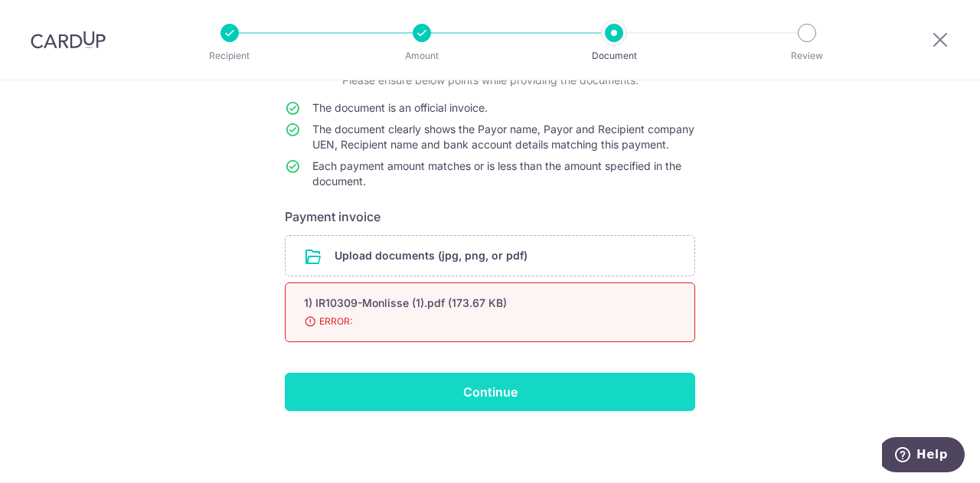 This screenshot has width=980, height=483. I want to click on span: ERROR:, so click(472, 321).